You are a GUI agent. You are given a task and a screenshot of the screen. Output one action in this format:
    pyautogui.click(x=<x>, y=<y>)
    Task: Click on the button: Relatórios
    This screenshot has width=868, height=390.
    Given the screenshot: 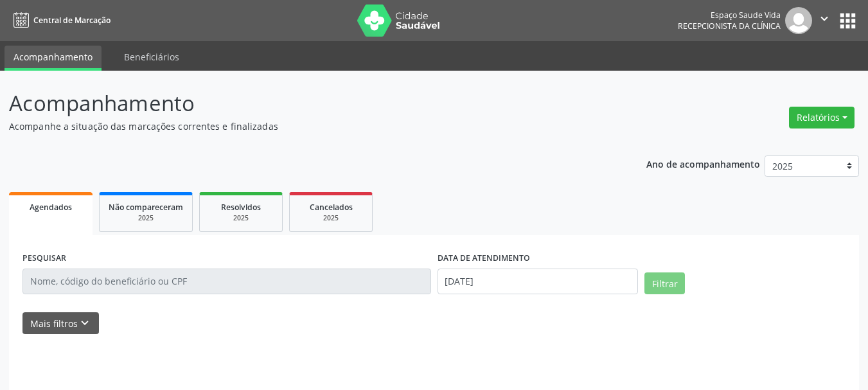 What is the action you would take?
    pyautogui.click(x=822, y=118)
    